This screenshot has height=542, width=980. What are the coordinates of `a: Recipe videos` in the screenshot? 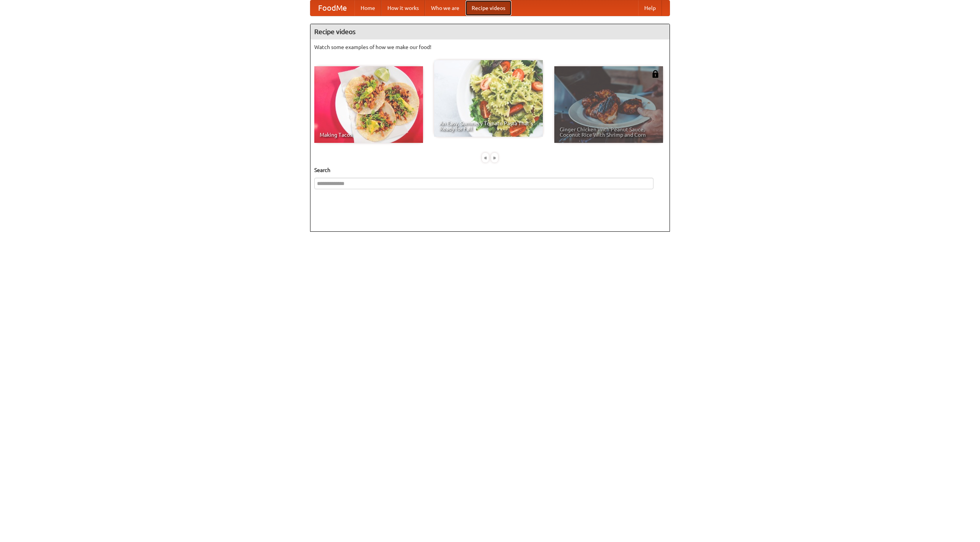 It's located at (489, 8).